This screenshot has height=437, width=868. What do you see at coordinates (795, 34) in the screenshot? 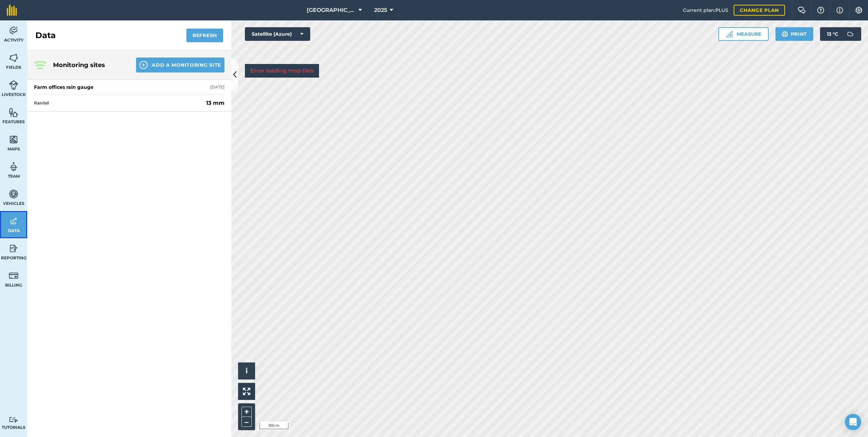
I see `button: Print` at bounding box center [795, 34].